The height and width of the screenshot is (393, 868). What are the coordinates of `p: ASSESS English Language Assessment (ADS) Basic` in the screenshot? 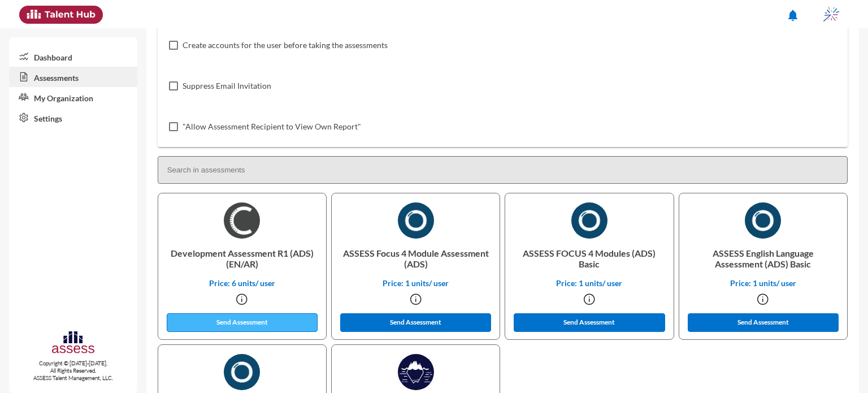 It's located at (763, 258).